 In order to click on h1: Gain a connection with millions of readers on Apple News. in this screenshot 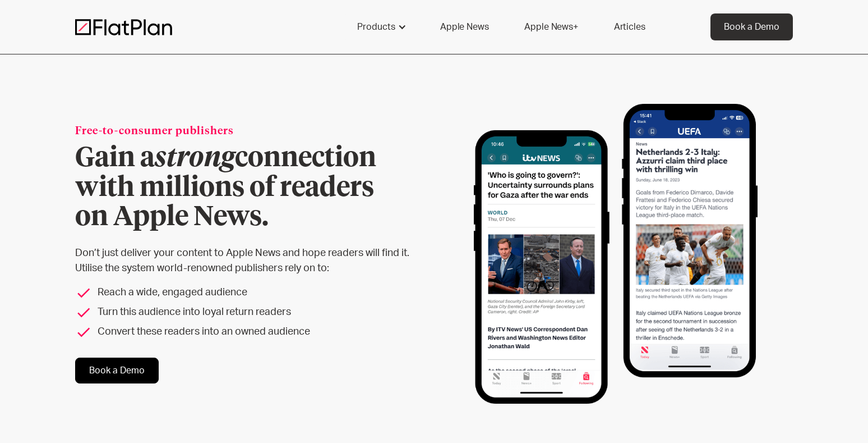, I will do `click(253, 188)`.